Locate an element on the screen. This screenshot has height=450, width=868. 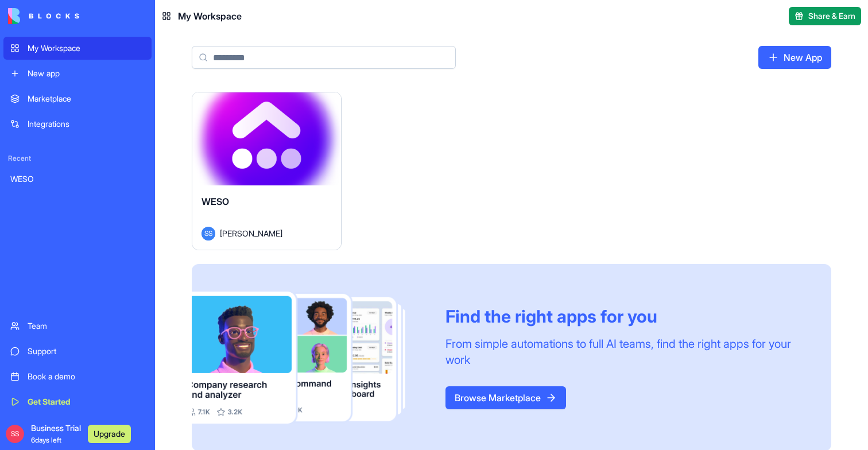
a: My Workspace is located at coordinates (78, 48).